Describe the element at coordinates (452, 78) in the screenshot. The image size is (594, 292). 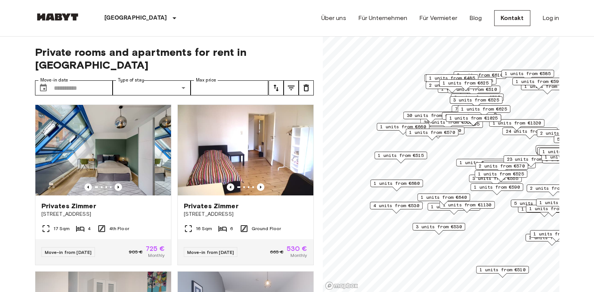
I see `span: 1 units from €485` at that location.